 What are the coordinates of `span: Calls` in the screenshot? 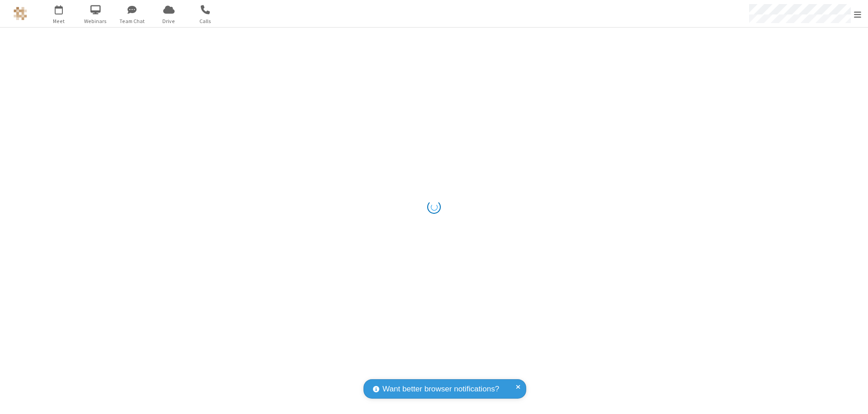 It's located at (205, 21).